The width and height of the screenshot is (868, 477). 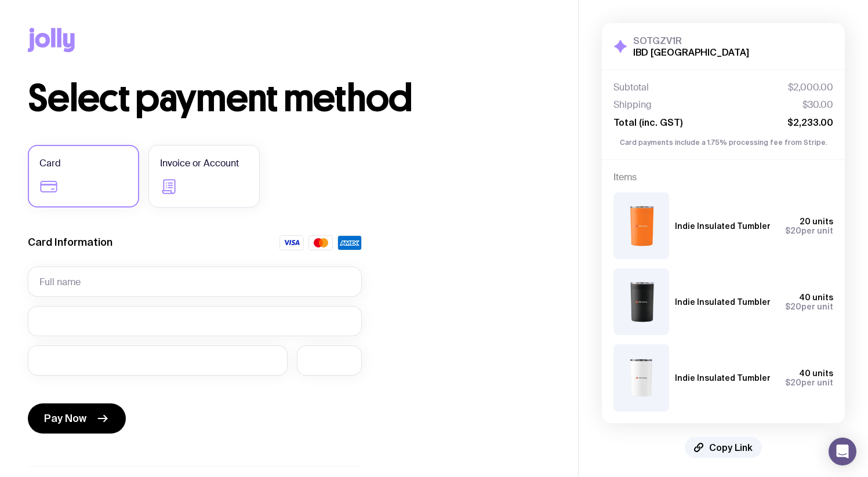 What do you see at coordinates (723, 143) in the screenshot?
I see `p: Card payments include a 1.75% processing fee from Stripe.` at bounding box center [723, 143].